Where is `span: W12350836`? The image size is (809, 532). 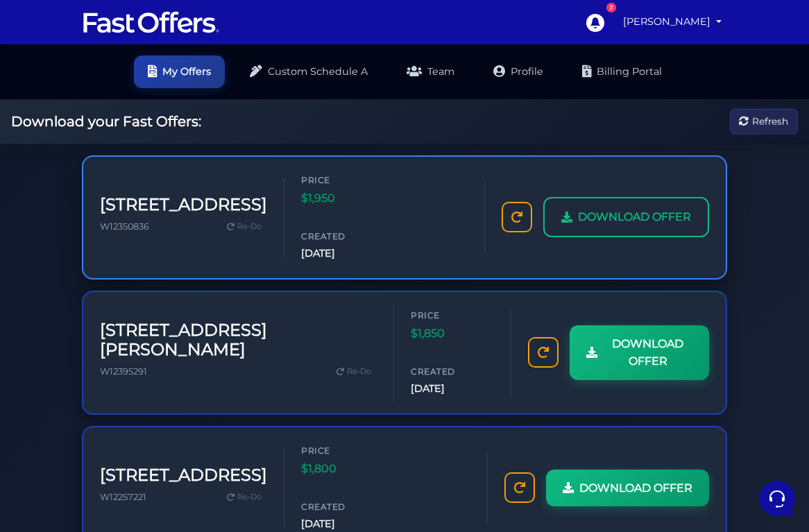
span: W12350836 is located at coordinates (124, 226).